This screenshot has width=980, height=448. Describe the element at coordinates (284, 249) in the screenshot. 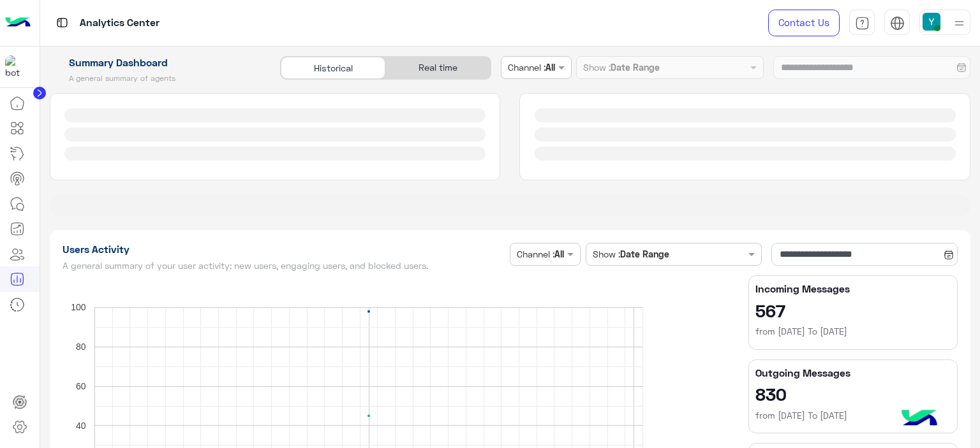

I see `h1: Users Activity` at that location.